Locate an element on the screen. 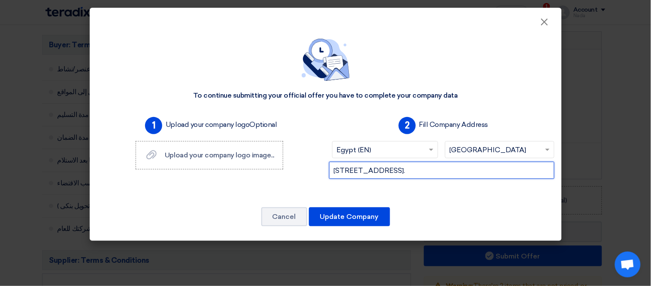 The height and width of the screenshot is (286, 651). span: Optional is located at coordinates (264, 124).